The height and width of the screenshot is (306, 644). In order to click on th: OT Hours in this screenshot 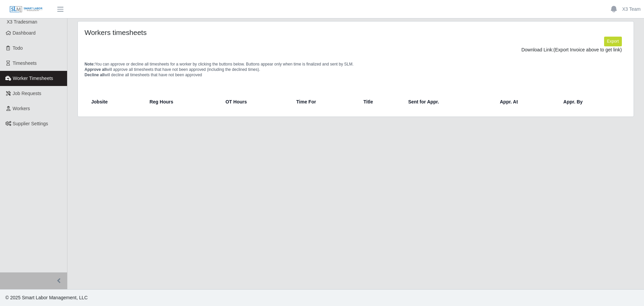, I will do `click(255, 101)`.